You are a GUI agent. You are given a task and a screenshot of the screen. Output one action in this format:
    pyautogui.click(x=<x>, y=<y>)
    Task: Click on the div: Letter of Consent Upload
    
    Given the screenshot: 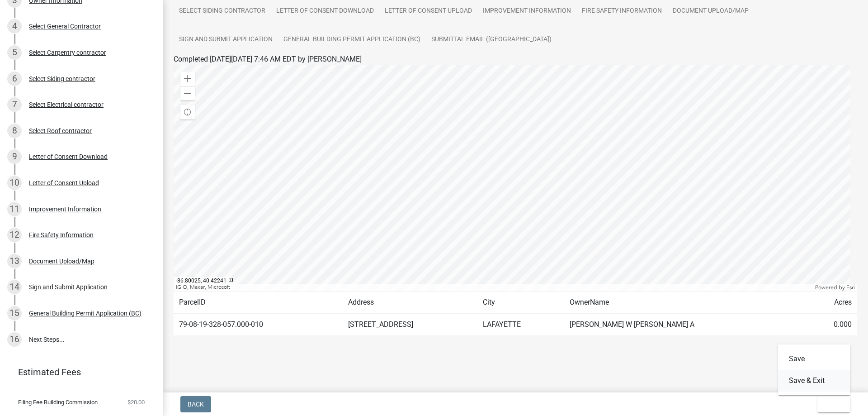 What is the action you would take?
    pyautogui.click(x=64, y=183)
    